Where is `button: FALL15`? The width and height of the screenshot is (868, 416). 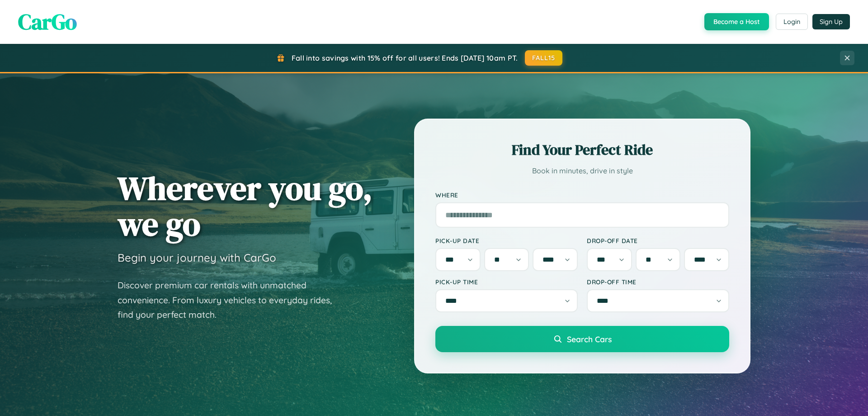
button: FALL15 is located at coordinates (543, 58).